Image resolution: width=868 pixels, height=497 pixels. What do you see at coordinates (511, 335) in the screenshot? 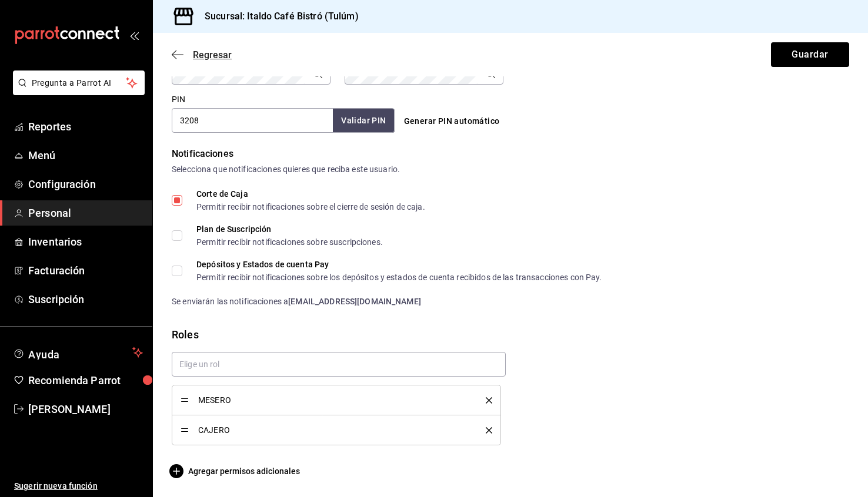
I see `div: Roles` at bounding box center [511, 335].